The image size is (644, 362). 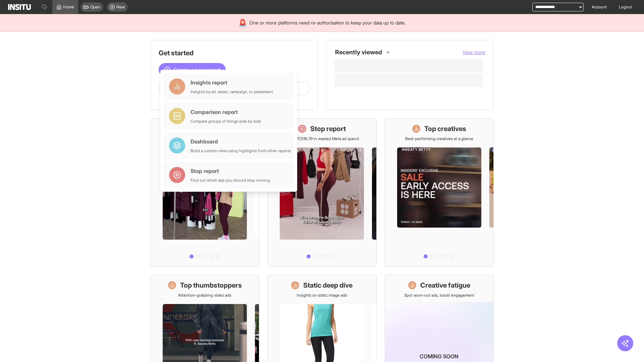 What do you see at coordinates (210, 285) in the screenshot?
I see `h1: Top thumbstoppers` at bounding box center [210, 285].